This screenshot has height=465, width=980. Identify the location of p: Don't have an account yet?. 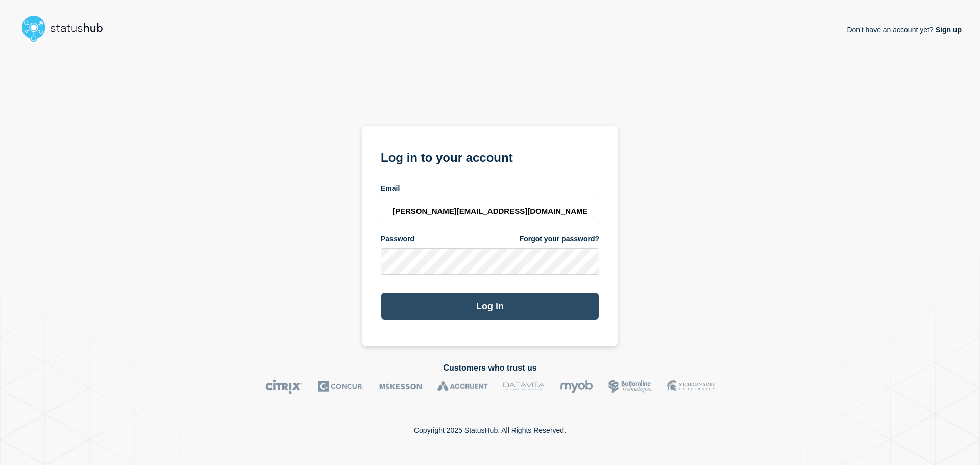
(904, 30).